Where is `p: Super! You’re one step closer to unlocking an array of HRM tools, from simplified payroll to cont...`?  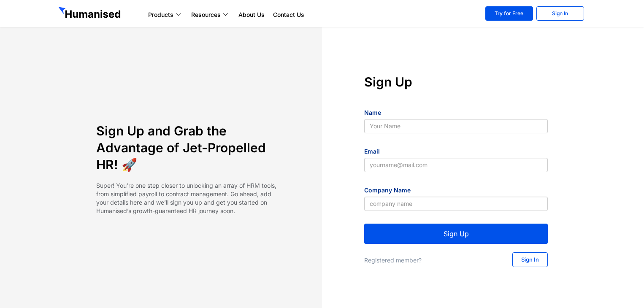
p: Super! You’re one step closer to unlocking an array of HRM tools, from simplified payroll to cont... is located at coordinates (188, 198).